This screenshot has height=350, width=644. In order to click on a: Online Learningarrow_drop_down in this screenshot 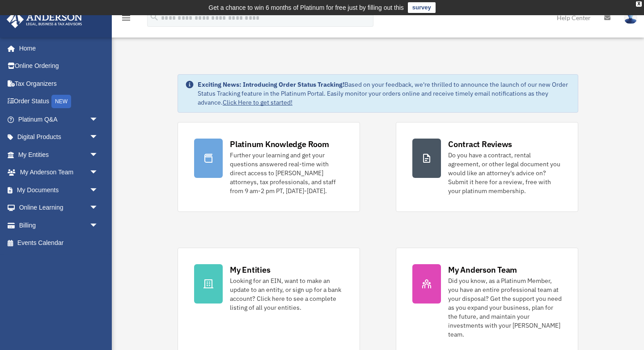, I will do `click(59, 208)`.